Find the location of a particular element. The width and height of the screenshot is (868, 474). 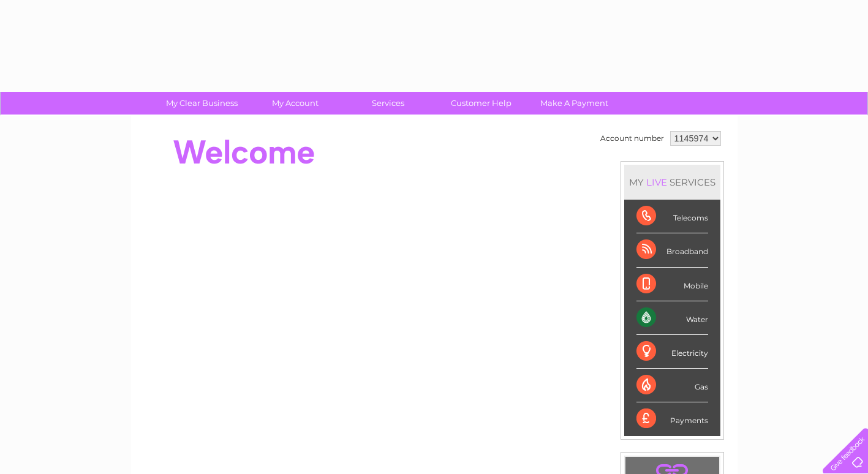

div: Payments is located at coordinates (672, 419).